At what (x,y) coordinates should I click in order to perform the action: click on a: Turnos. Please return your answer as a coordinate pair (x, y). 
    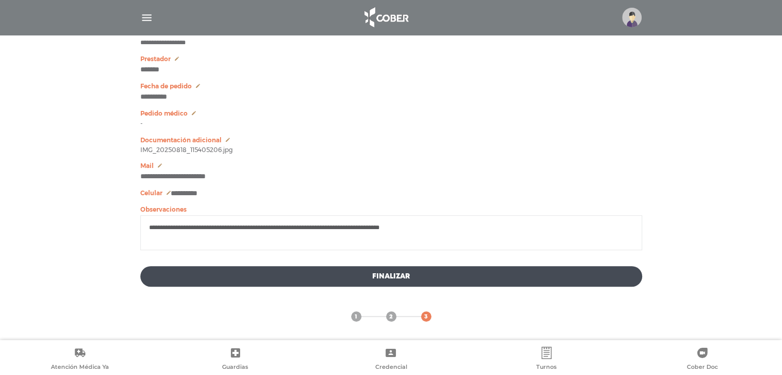
    Looking at the image, I should click on (546, 360).